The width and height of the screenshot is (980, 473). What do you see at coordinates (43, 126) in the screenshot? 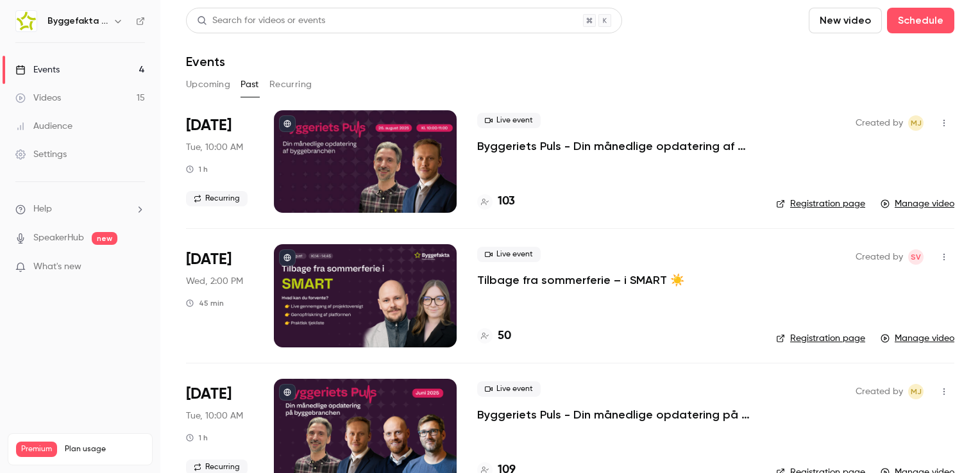
I see `div: Audience` at bounding box center [43, 126].